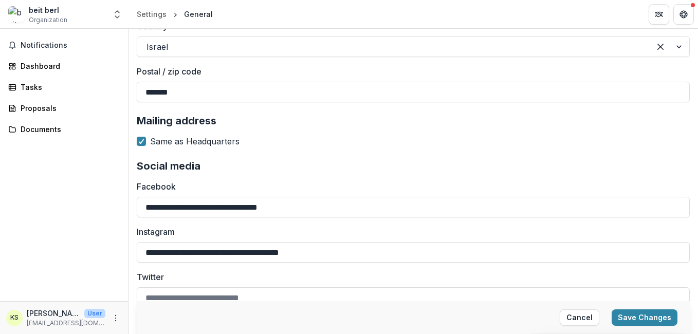 The width and height of the screenshot is (698, 334). What do you see at coordinates (659, 14) in the screenshot?
I see `button: Partners` at bounding box center [659, 14].